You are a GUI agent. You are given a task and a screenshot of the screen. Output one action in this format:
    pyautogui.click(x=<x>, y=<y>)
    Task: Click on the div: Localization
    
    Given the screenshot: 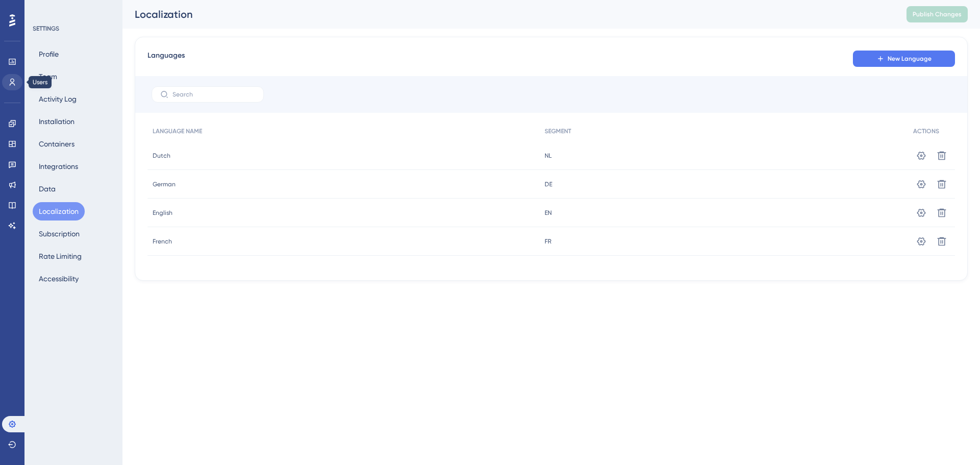 What is the action you would take?
    pyautogui.click(x=508, y=14)
    